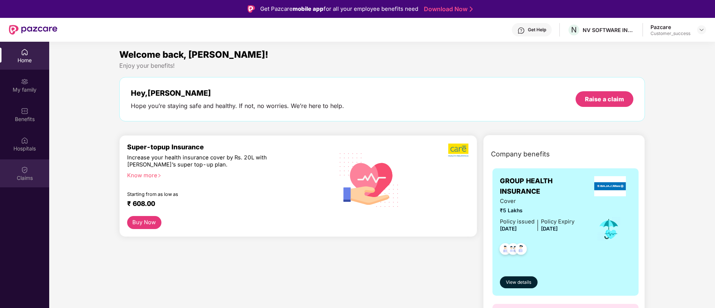 This screenshot has width=715, height=308. I want to click on span: Company benefits, so click(520, 154).